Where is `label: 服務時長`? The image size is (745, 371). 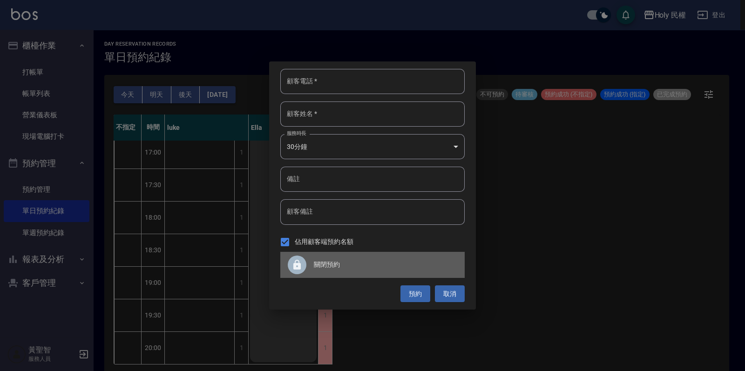 label: 服務時長 is located at coordinates (297, 133).